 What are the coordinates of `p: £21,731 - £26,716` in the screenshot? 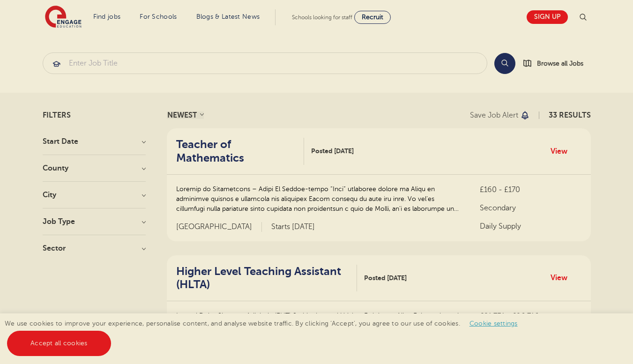 It's located at (530, 316).